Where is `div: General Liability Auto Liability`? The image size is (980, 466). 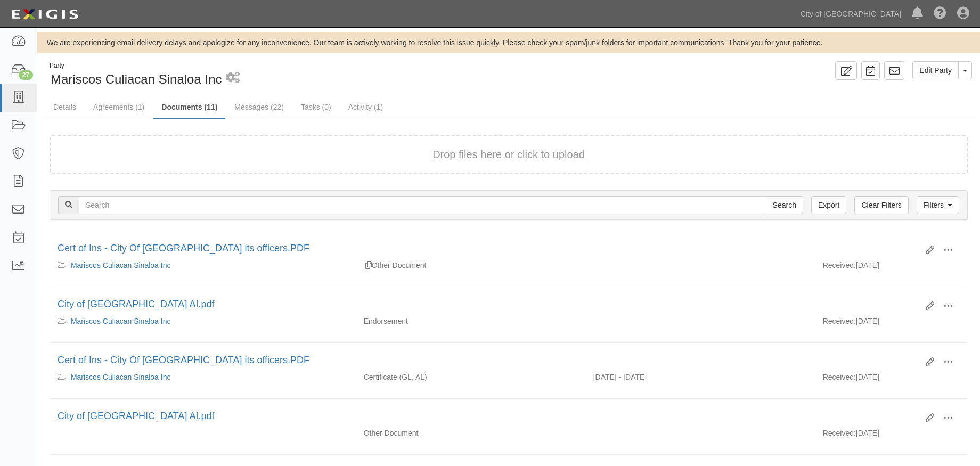
div: General Liability Auto Liability is located at coordinates (470, 377).